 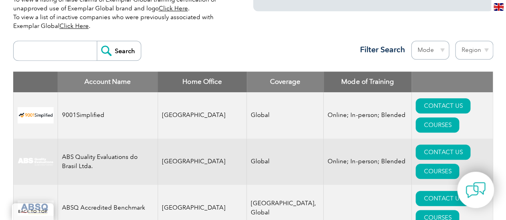 I want to click on img: cc24547b-a6e0-e911-a812-000d3a795b83-logo.png, so click(x=36, y=208).